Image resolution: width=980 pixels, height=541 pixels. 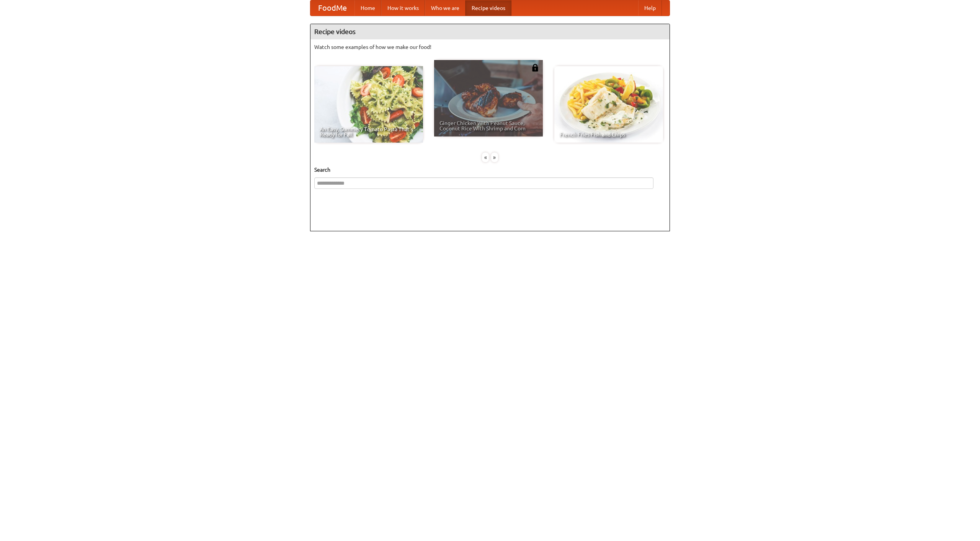 What do you see at coordinates (609, 135) in the screenshot?
I see `span: French Fries Fish and Chips` at bounding box center [609, 135].